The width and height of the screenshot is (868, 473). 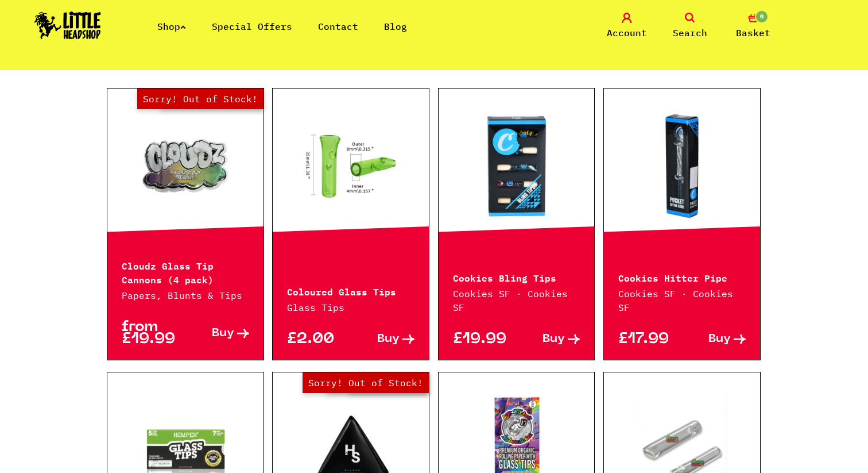 I want to click on p: from £19.99, so click(x=153, y=333).